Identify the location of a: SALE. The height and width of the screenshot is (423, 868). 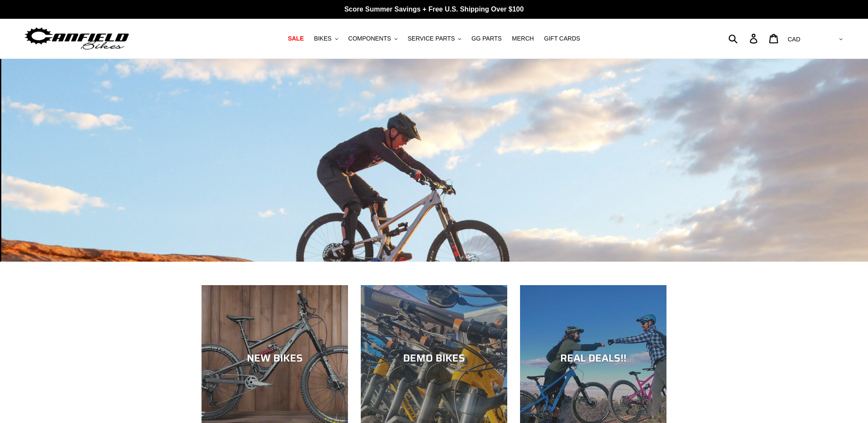
(296, 38).